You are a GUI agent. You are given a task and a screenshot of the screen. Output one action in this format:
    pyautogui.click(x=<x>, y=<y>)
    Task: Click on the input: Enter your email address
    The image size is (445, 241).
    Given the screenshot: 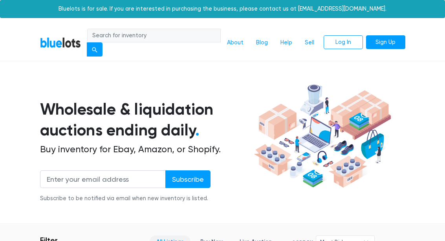 What is the action you would take?
    pyautogui.click(x=103, y=179)
    